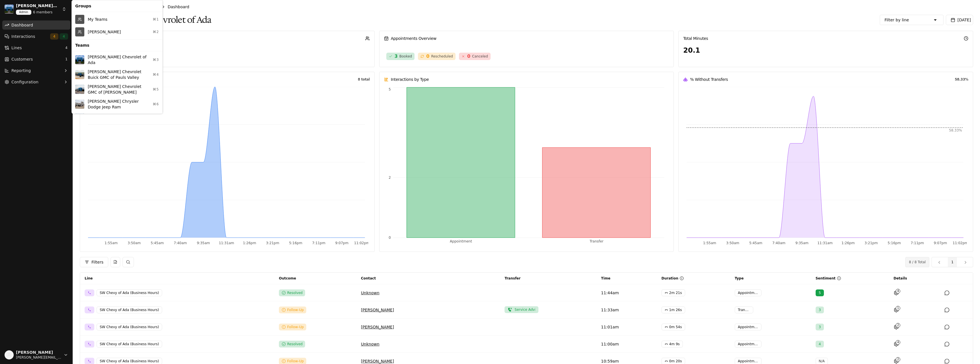 The width and height of the screenshot is (980, 364). Describe the element at coordinates (155, 60) in the screenshot. I see `span: ⌘3` at that location.